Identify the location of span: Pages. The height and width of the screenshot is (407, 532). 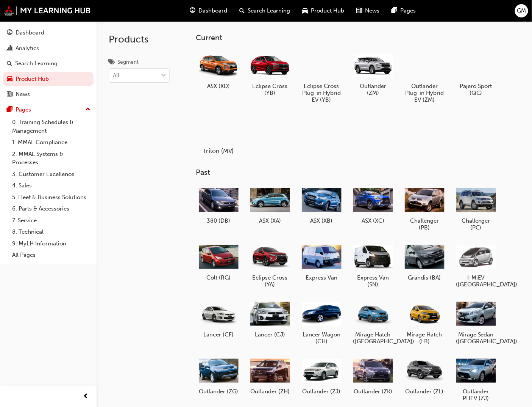
(408, 11).